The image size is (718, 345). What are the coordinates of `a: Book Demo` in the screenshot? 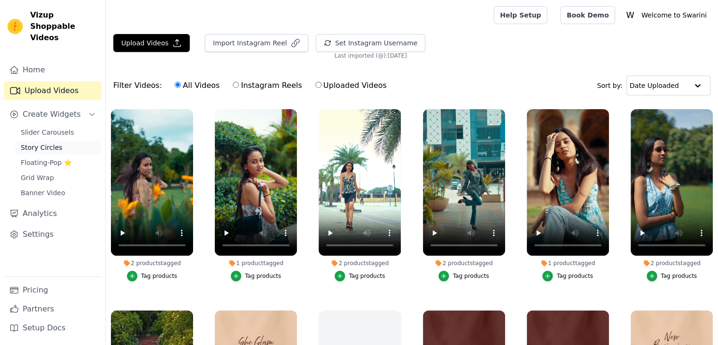 It's located at (587, 15).